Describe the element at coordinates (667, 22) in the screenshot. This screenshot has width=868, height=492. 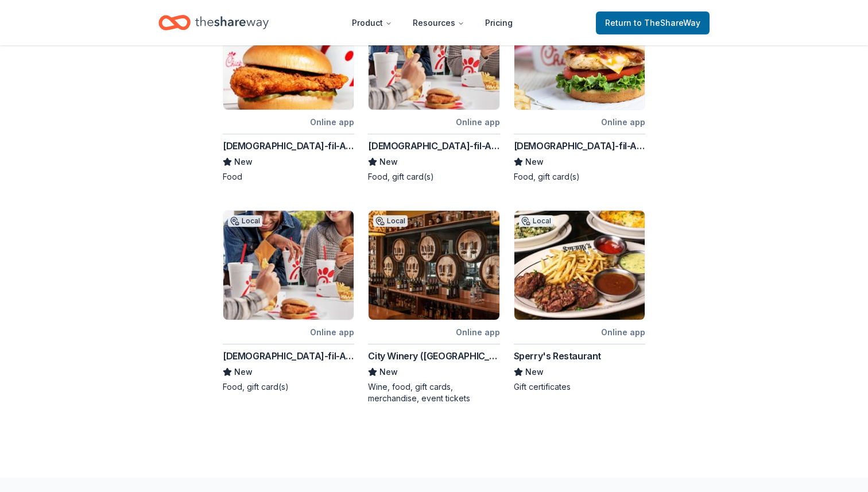
I see `span: to TheShareWay` at that location.